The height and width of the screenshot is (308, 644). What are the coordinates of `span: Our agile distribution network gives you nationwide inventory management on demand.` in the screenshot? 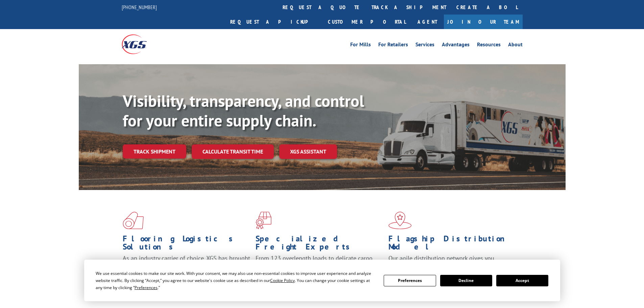 It's located at (451, 262).